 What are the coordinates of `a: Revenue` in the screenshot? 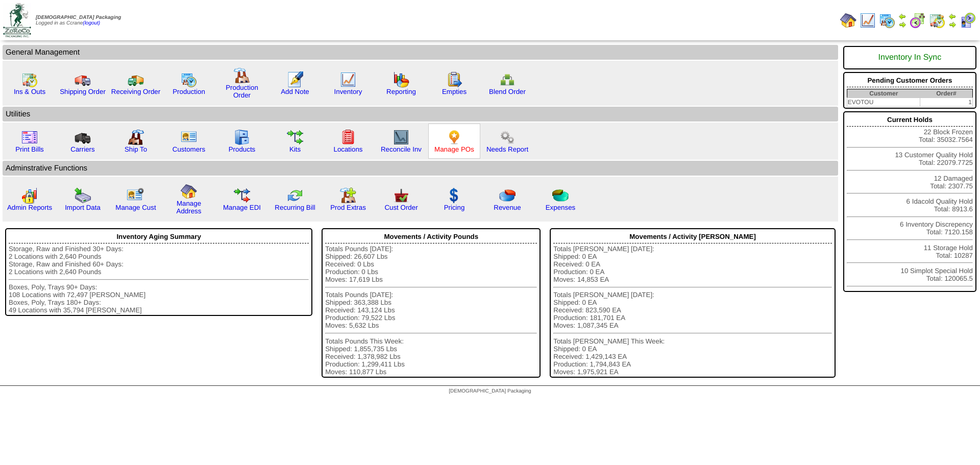 It's located at (507, 207).